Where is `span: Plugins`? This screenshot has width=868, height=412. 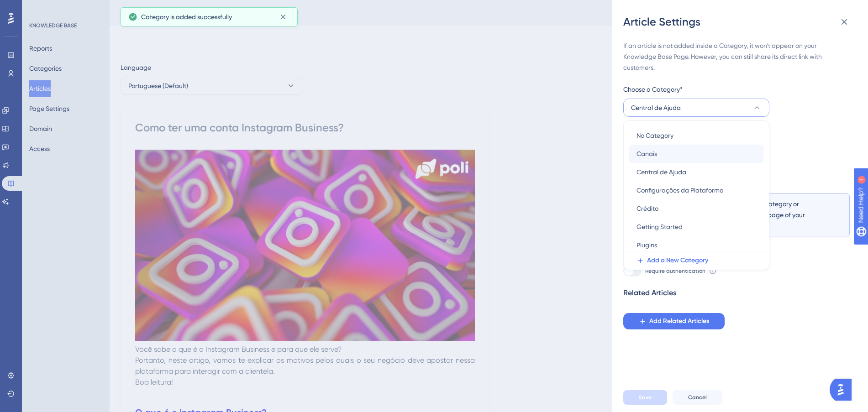 span: Plugins is located at coordinates (647, 245).